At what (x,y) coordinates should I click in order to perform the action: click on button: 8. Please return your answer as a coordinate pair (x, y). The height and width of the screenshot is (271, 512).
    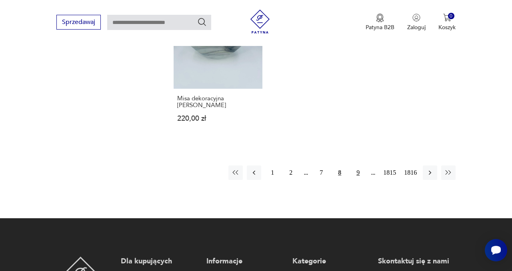
    Looking at the image, I should click on (340, 173).